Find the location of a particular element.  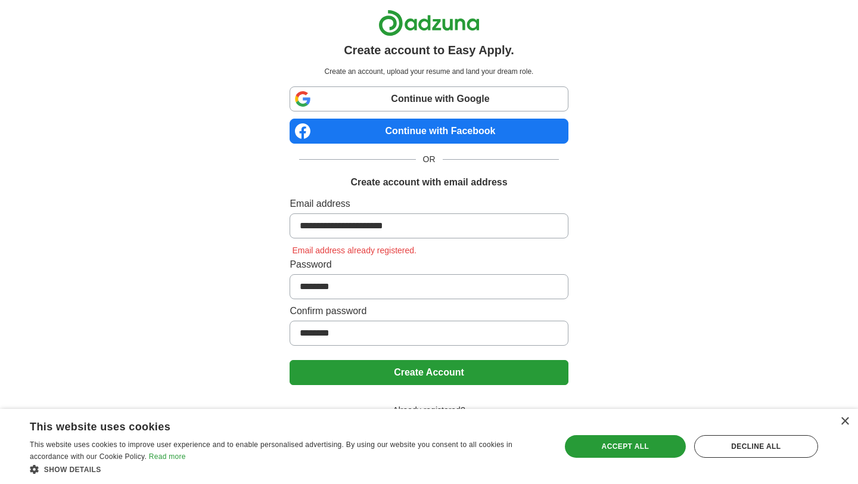

span: Show details is located at coordinates (73, 470).